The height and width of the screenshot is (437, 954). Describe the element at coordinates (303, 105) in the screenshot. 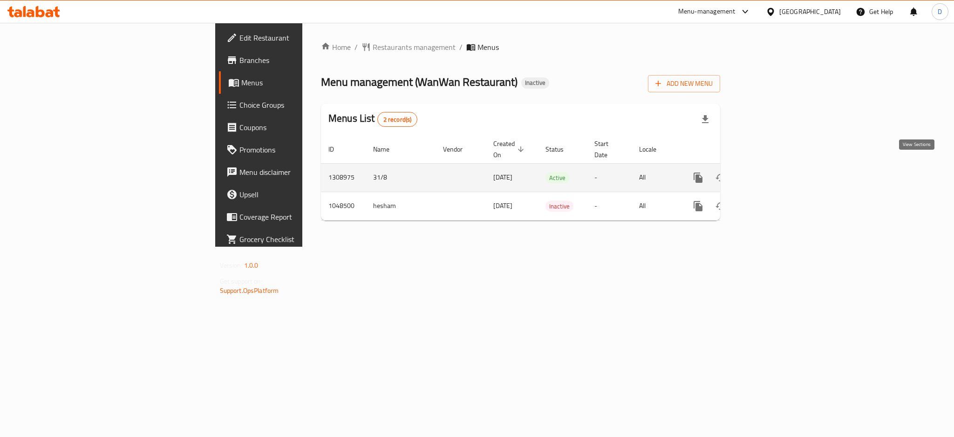

I see `span: Choice Groups` at that location.